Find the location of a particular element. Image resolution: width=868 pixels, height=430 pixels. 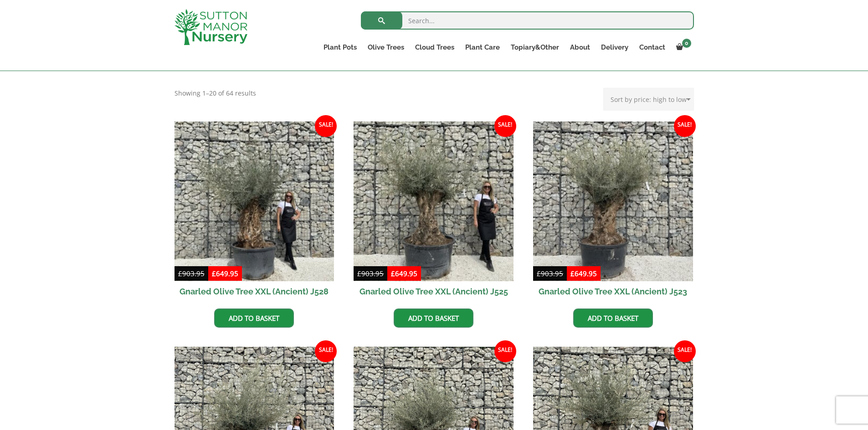

a: Cloud Trees is located at coordinates (435, 48).